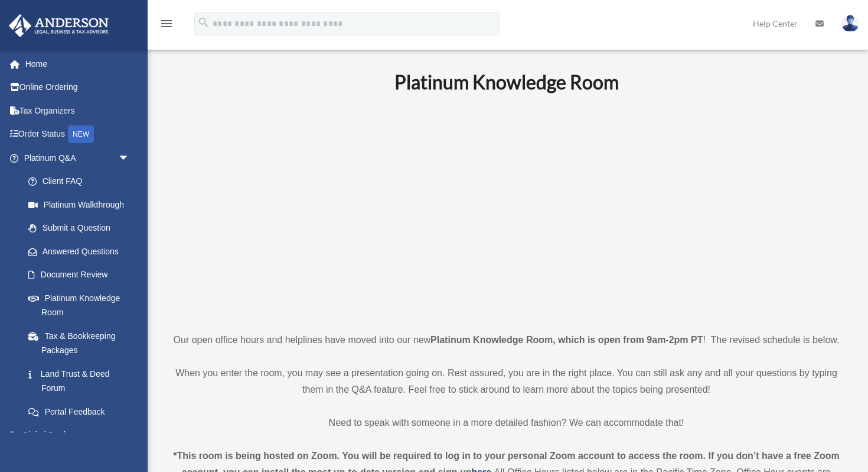  I want to click on i: menu, so click(166, 24).